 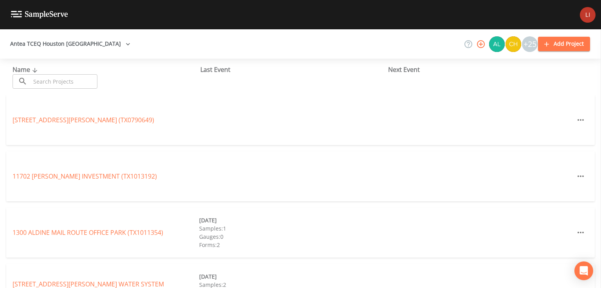 What do you see at coordinates (497, 44) in the screenshot?
I see `img: 30a13df2a12044f58df5f6b7fda61338` at bounding box center [497, 44].